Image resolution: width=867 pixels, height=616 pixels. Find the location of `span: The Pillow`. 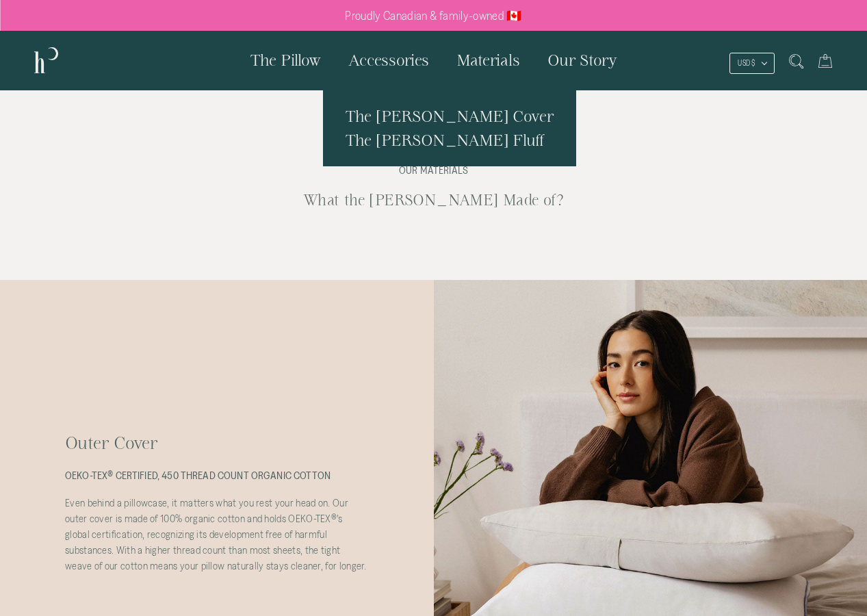

span: The Pillow is located at coordinates (286, 60).